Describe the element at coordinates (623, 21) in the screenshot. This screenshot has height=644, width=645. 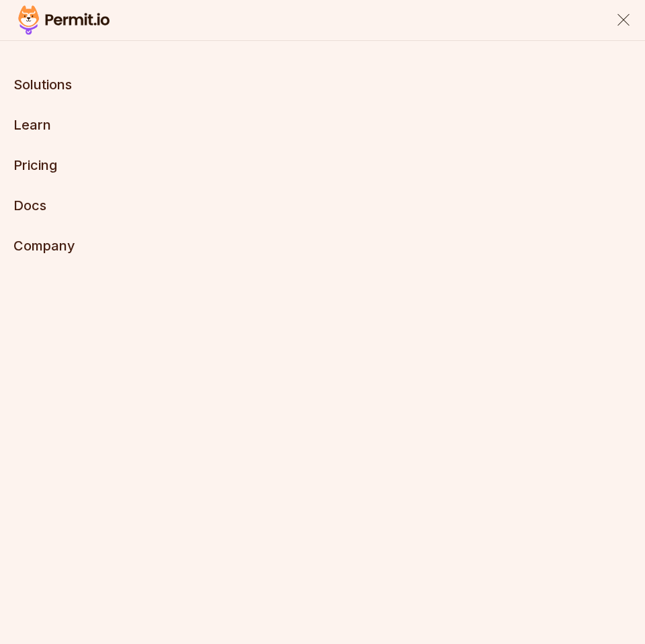
I see `button: close menu` at that location.